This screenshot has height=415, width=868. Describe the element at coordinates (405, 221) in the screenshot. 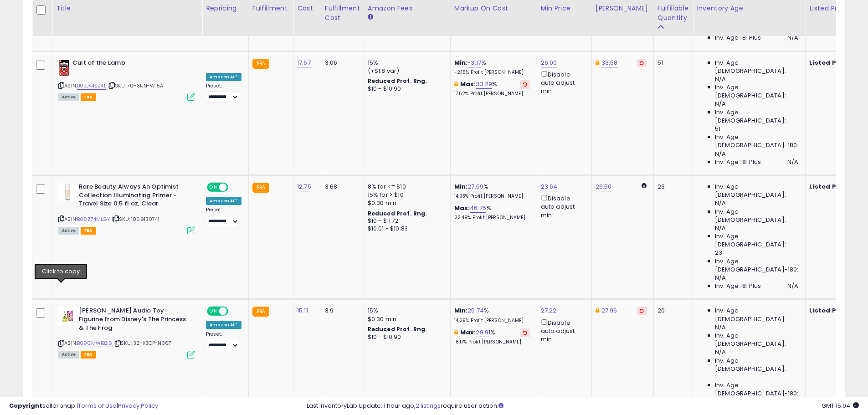

I see `div: $10 - $11.72` at that location.